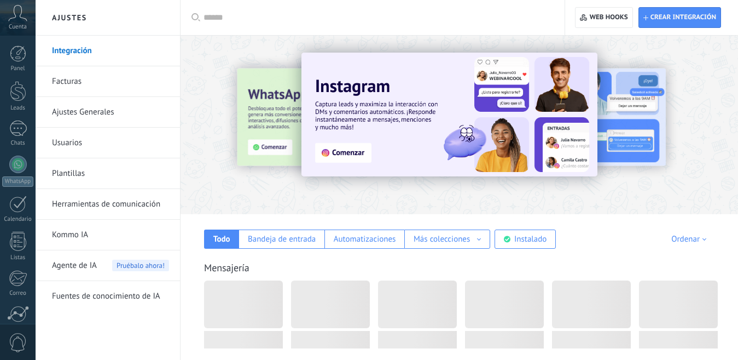 This screenshot has height=360, width=738. I want to click on a: Agente de IA Pruébalo ahora!, so click(111, 265).